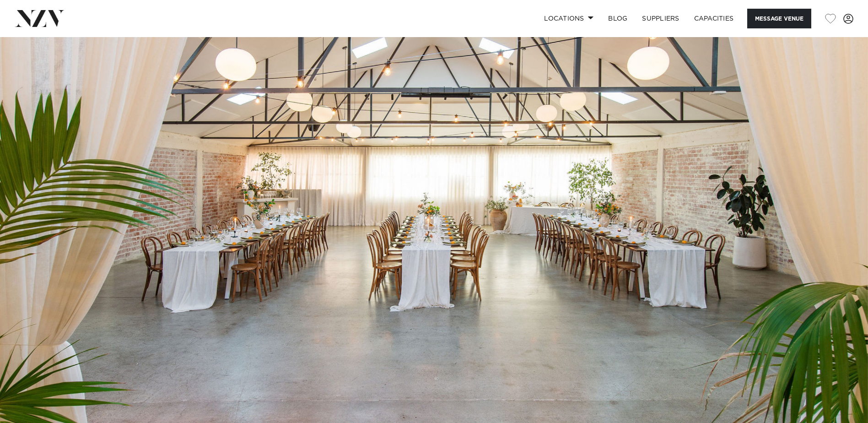  Describe the element at coordinates (714, 18) in the screenshot. I see `a: Capacities` at that location.